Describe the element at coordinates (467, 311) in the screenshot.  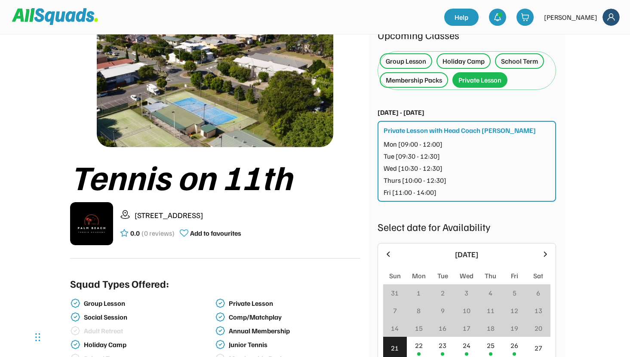
I see `div: 10` at that location.